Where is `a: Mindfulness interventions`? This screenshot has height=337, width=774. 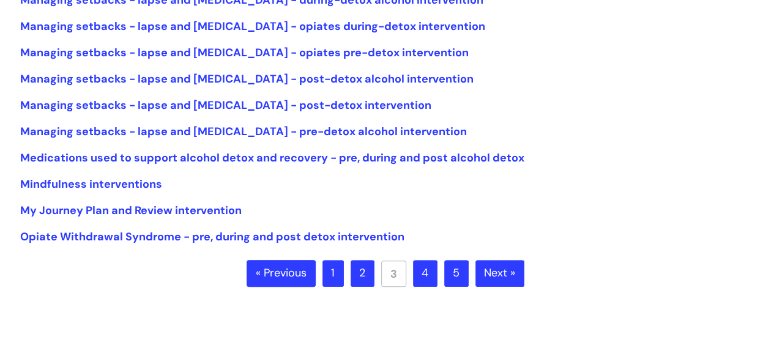 a: Mindfulness interventions is located at coordinates (91, 184).